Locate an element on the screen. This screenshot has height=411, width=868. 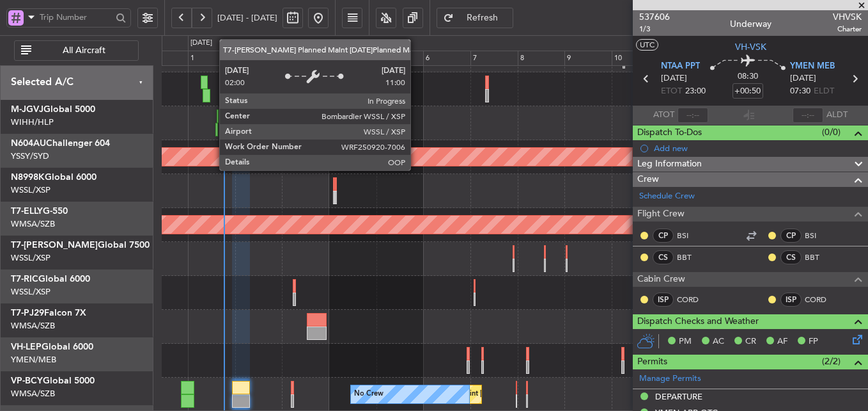
a: T7-ELLYG-550 is located at coordinates (39, 211).